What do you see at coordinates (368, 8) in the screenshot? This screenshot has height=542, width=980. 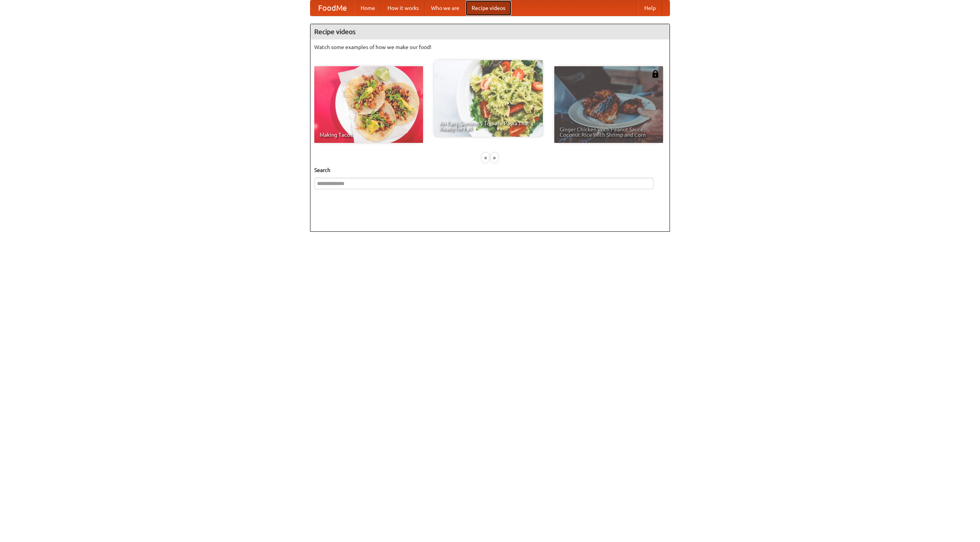 I see `a: Home` at bounding box center [368, 8].